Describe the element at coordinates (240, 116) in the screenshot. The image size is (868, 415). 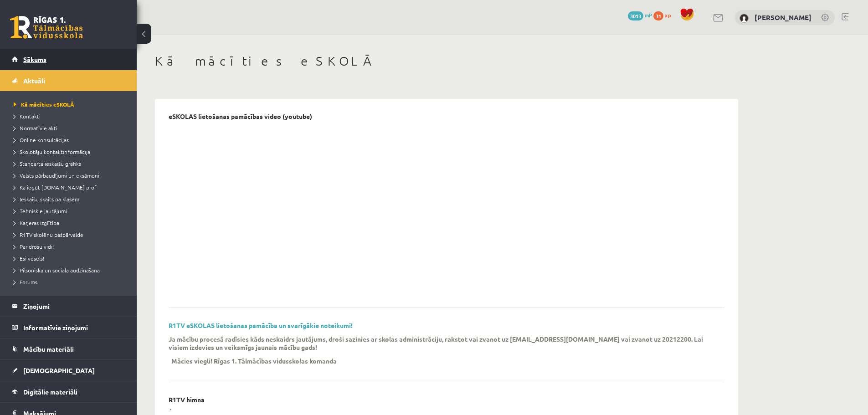
I see `p: eSKOLAS lietošanas pamācības video (youtube)` at that location.